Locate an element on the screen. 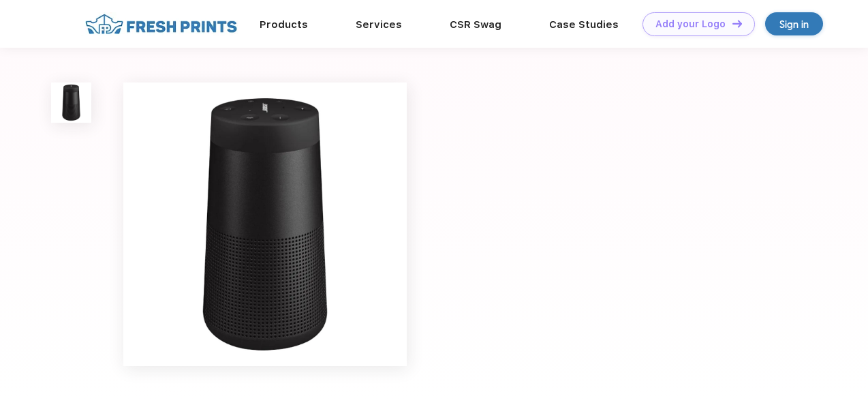 The image size is (868, 405). img: func=resize&h=100 is located at coordinates (71, 102).